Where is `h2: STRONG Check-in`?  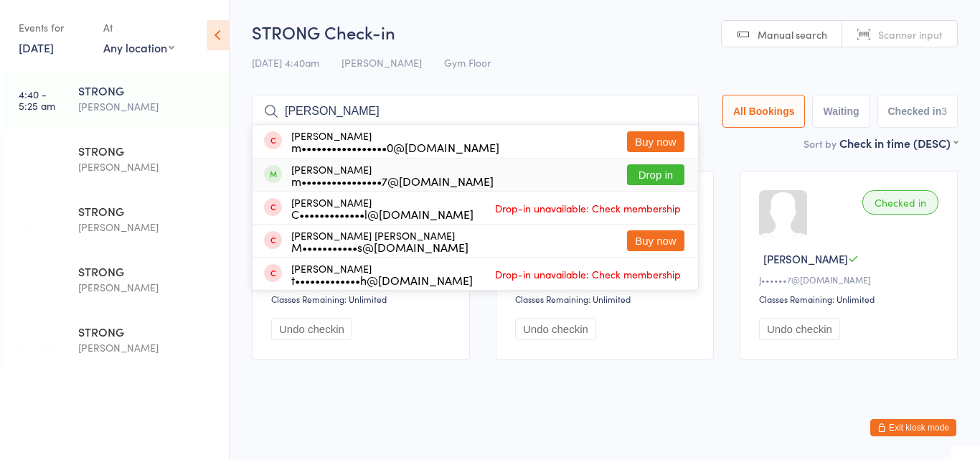 h2: STRONG Check-in is located at coordinates (605, 32).